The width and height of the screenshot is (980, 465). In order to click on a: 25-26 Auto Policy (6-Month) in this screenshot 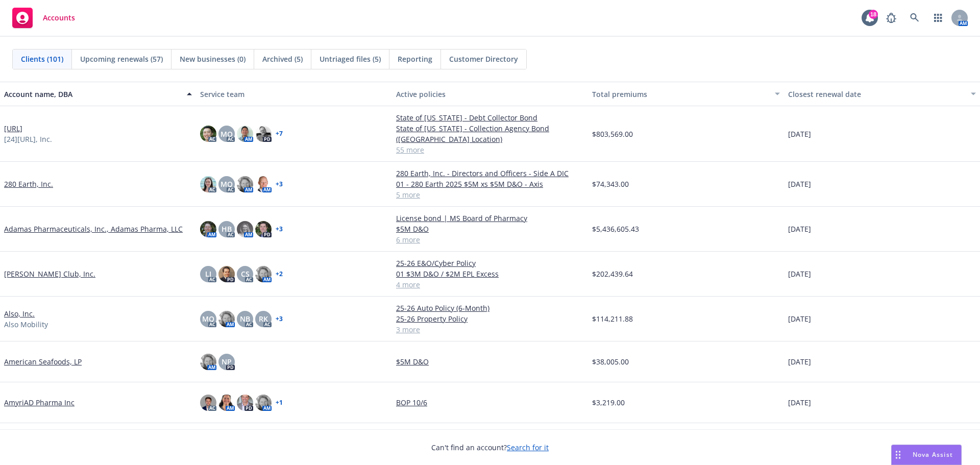, I will do `click(490, 308)`.